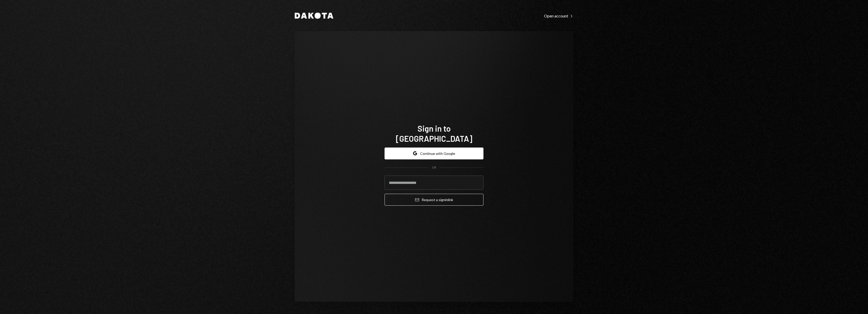 This screenshot has width=868, height=314. What do you see at coordinates (434, 167) in the screenshot?
I see `div: OR` at bounding box center [434, 167].